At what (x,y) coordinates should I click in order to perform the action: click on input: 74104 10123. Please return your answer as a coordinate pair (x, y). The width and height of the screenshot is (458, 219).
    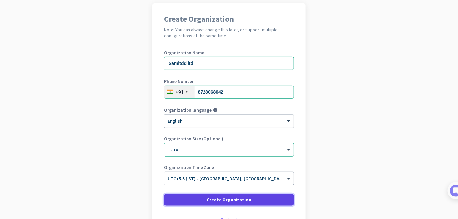
    Looking at the image, I should click on (229, 92).